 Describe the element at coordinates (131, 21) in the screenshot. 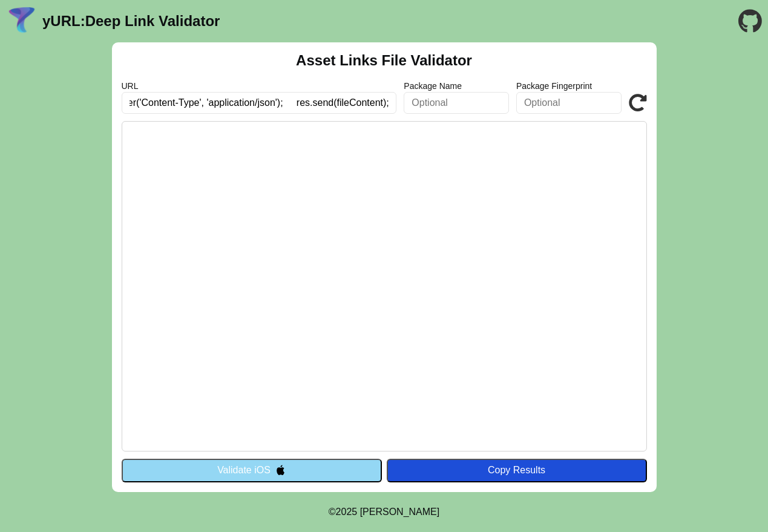

I see `a: yURL:Deep Link Validator` at that location.